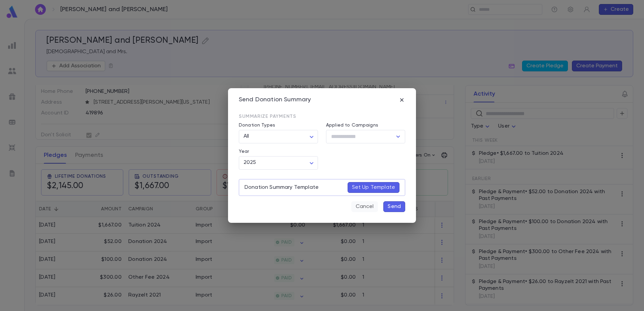 Image resolution: width=644 pixels, height=311 pixels. What do you see at coordinates (394, 207) in the screenshot?
I see `p: Send` at bounding box center [394, 207].